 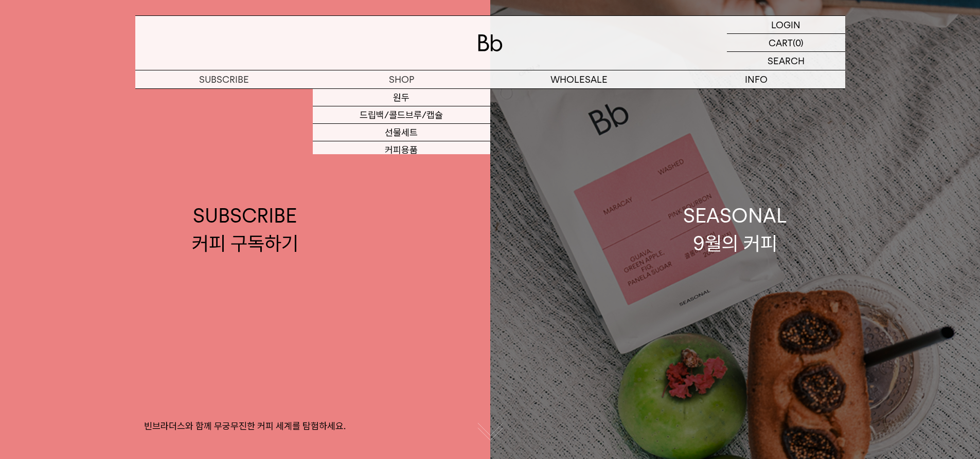 I want to click on a: 드립백/콜드브루/캡슐, so click(x=401, y=115).